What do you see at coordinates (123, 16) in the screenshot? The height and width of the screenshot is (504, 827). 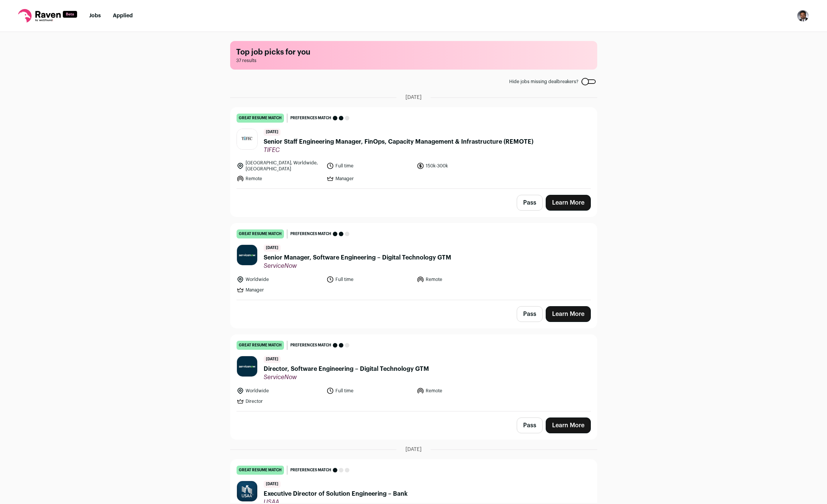 I see `a: Applied` at bounding box center [123, 16].